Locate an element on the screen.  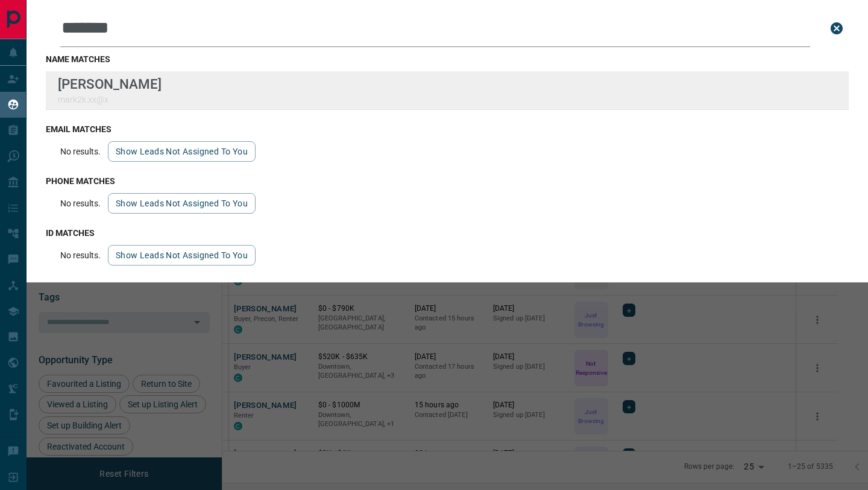
p: mark2k.xx@x is located at coordinates (109, 99).